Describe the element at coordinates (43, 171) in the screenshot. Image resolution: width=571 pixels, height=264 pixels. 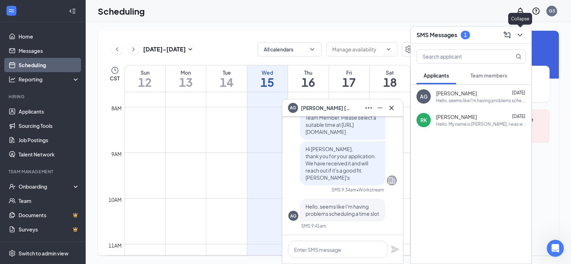
I see `div: Team Management` at that location.